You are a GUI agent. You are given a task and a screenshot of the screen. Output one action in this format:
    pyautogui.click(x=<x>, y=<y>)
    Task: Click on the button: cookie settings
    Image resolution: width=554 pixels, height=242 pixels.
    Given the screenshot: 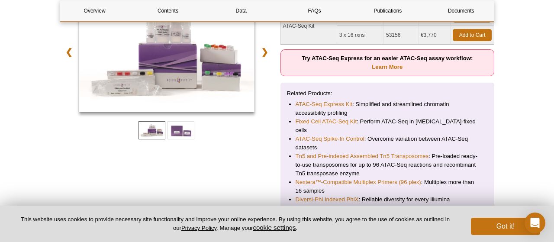 What is the action you would take?
    pyautogui.click(x=274, y=227)
    